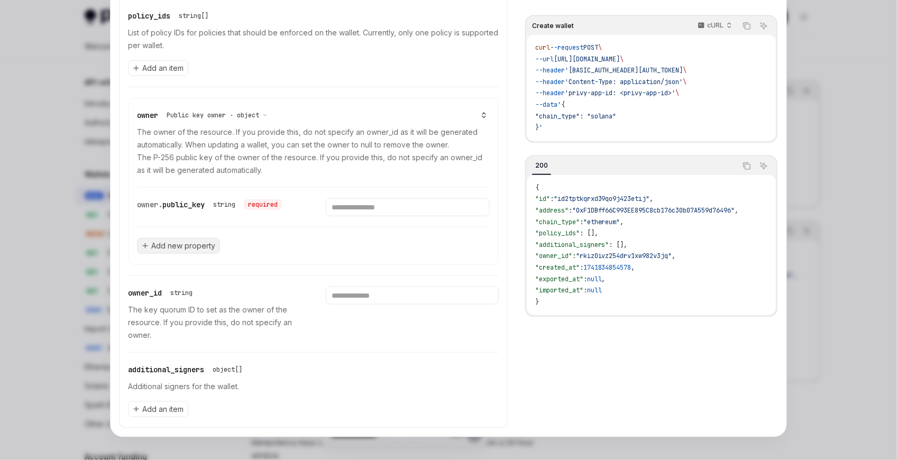 This screenshot has height=460, width=897. I want to click on span: --url, so click(544, 59).